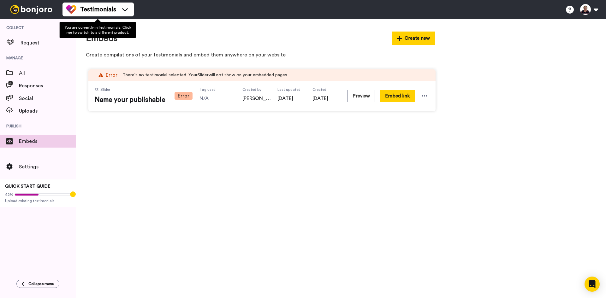 This screenshot has width=606, height=298. What do you see at coordinates (98, 30) in the screenshot?
I see `span: You are currently in Testimonials . Click me to switch to a different product.` at bounding box center [98, 30].